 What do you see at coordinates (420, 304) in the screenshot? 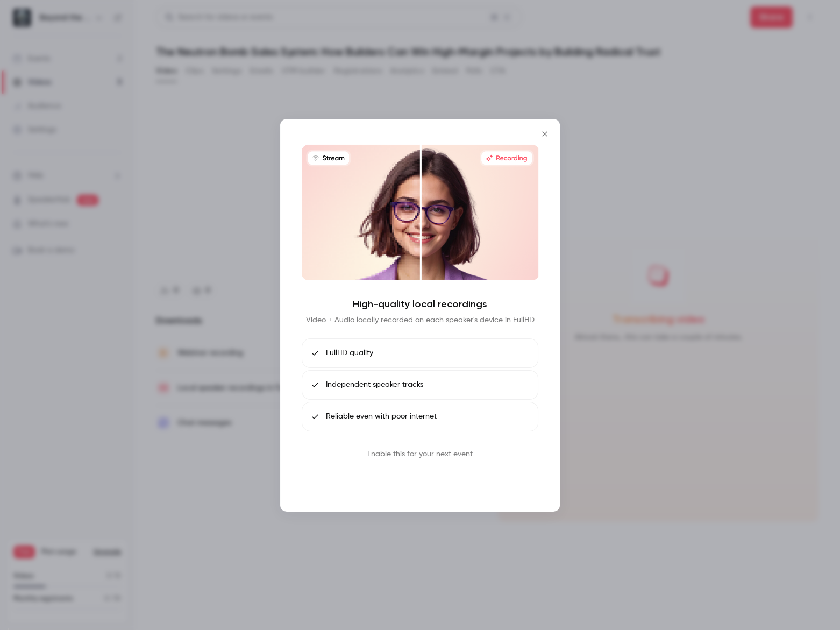
I see `h4: High-quality local recordings` at bounding box center [420, 304].